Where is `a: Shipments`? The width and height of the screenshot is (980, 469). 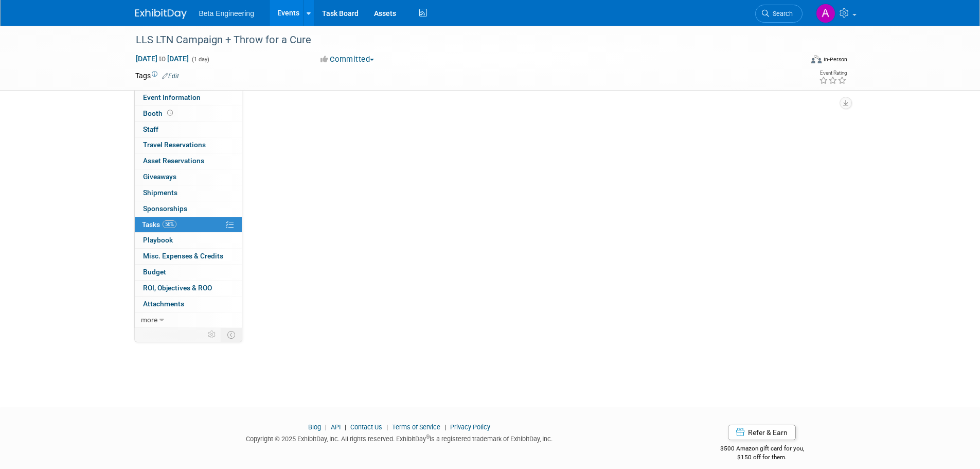
a: Shipments is located at coordinates (189, 193).